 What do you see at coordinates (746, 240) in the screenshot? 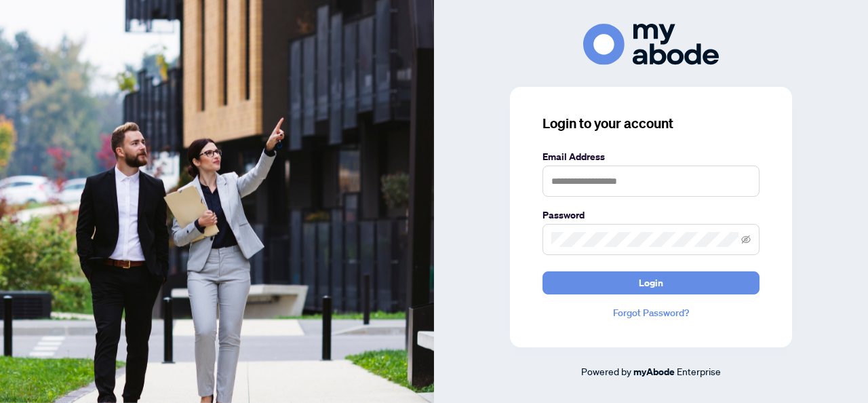
I see `span: eye-invisible` at bounding box center [746, 240].